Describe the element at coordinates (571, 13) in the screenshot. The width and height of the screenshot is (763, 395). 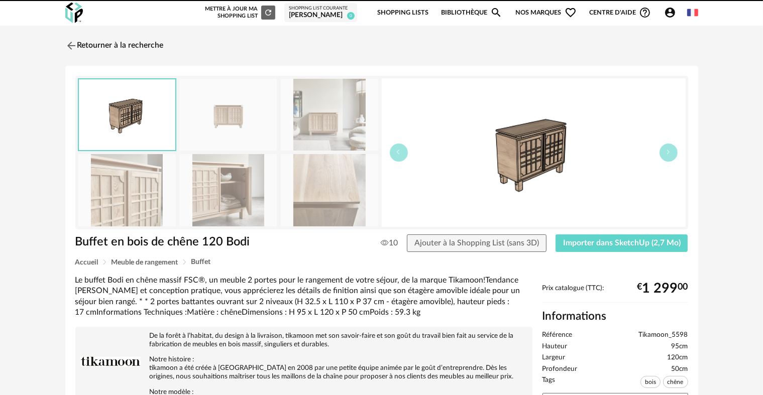
I see `span: Heart Outline icon` at that location.